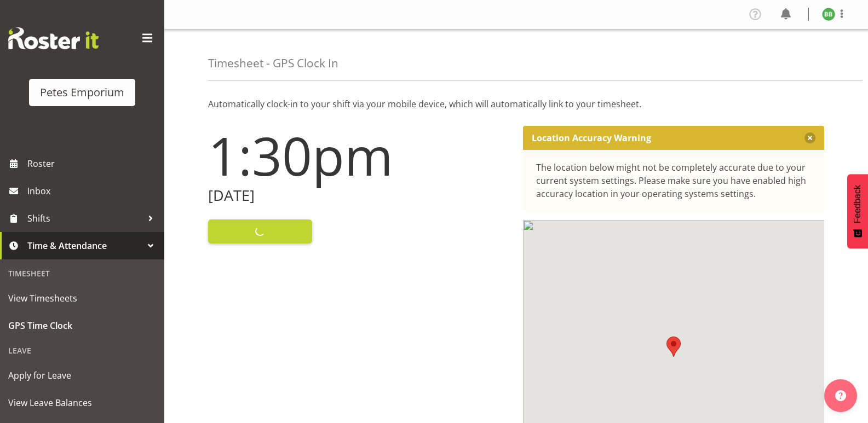 The height and width of the screenshot is (423, 868). Describe the element at coordinates (82, 350) in the screenshot. I see `div: Leave` at that location.